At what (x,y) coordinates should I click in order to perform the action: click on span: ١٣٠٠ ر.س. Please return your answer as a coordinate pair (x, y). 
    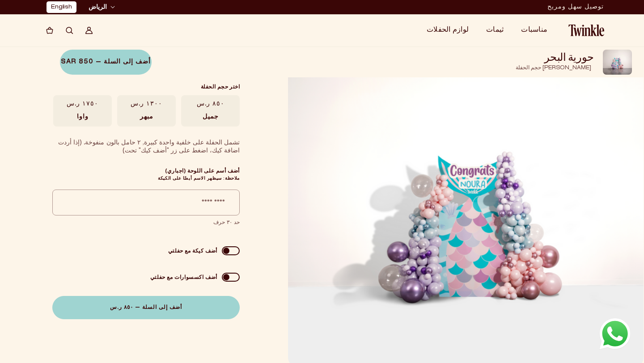
    Looking at the image, I should click on (146, 104).